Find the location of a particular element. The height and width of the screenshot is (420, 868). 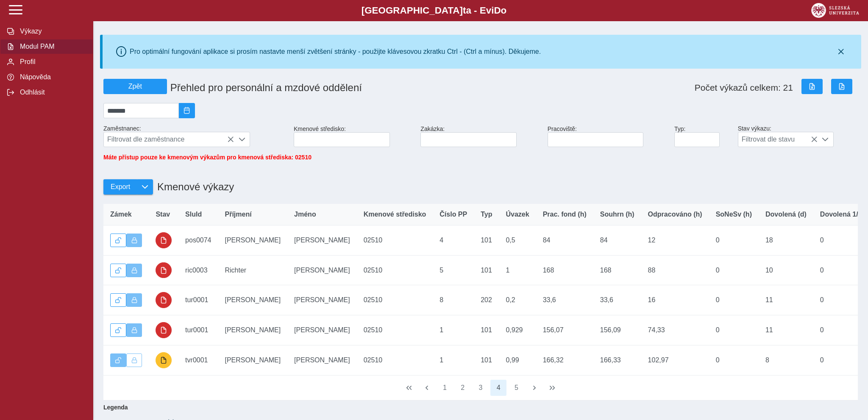

span: Modul PAM is located at coordinates (52, 46).